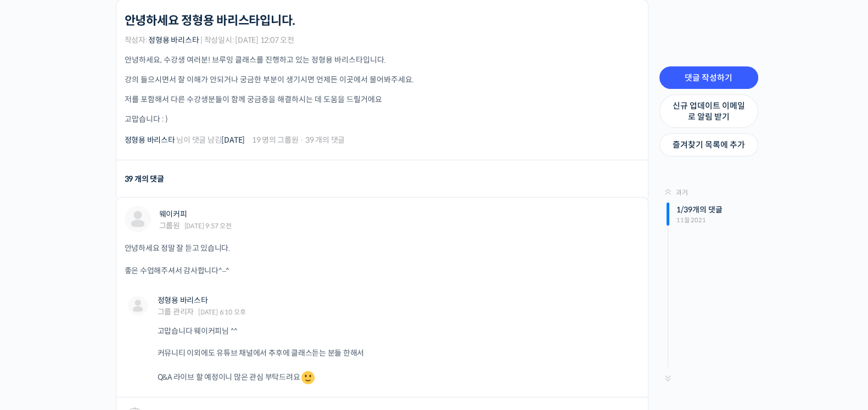 Image resolution: width=868 pixels, height=410 pixels. I want to click on span: 39 개의 댓글, so click(325, 140).